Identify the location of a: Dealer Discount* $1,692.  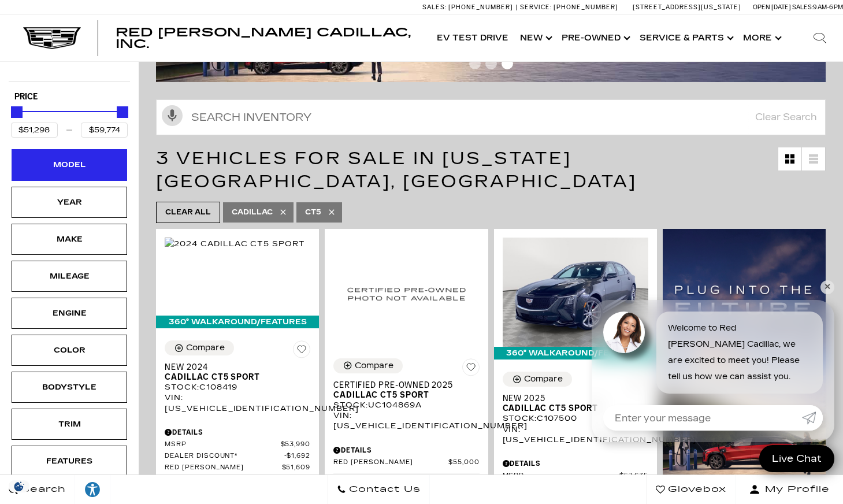
(238, 455).